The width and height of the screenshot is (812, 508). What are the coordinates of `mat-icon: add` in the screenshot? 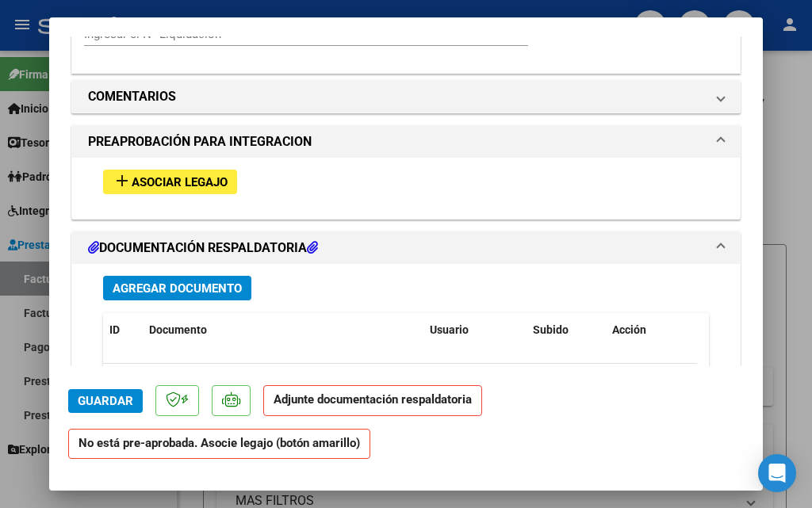 It's located at (122, 181).